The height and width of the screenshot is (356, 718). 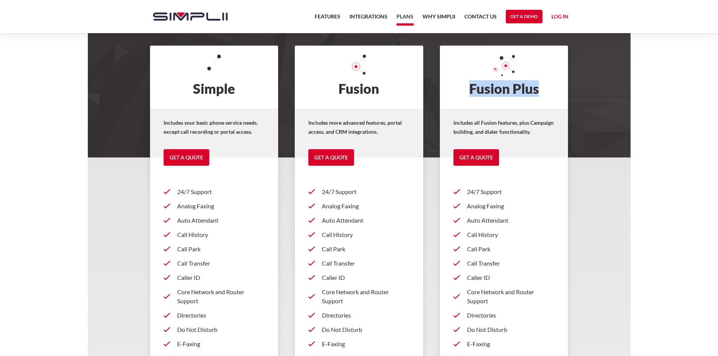 What do you see at coordinates (438, 19) in the screenshot?
I see `a: Why Simplii` at bounding box center [438, 19].